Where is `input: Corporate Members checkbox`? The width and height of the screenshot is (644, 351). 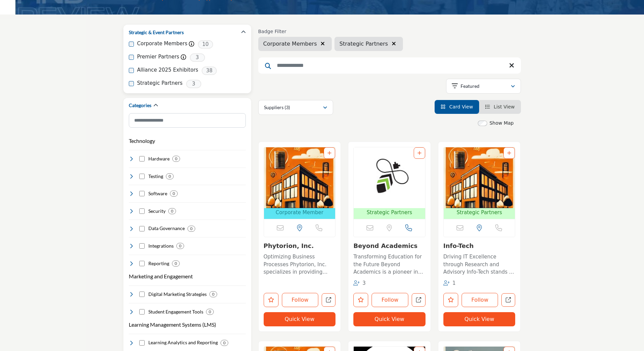 input: Corporate Members checkbox is located at coordinates (131, 44).